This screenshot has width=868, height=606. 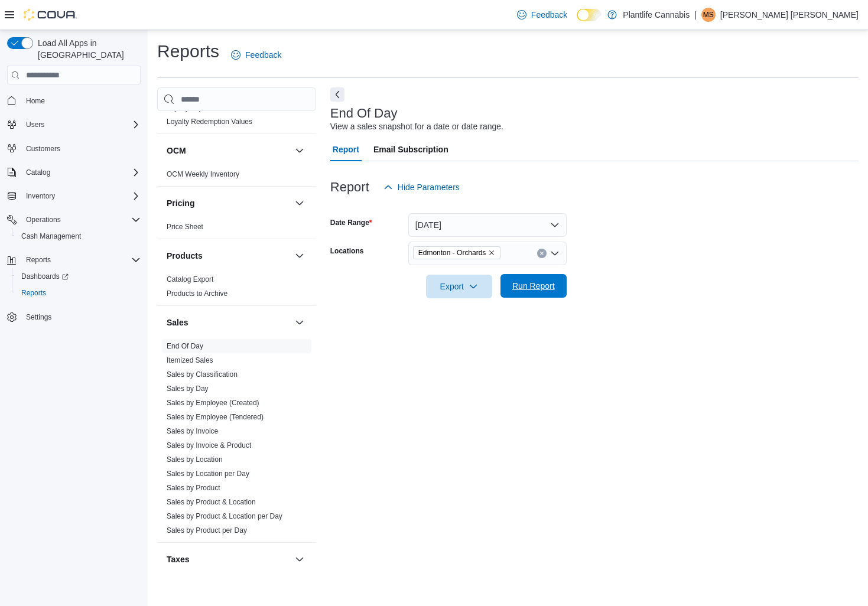 What do you see at coordinates (194, 460) in the screenshot?
I see `a: Sales by Location` at bounding box center [194, 460].